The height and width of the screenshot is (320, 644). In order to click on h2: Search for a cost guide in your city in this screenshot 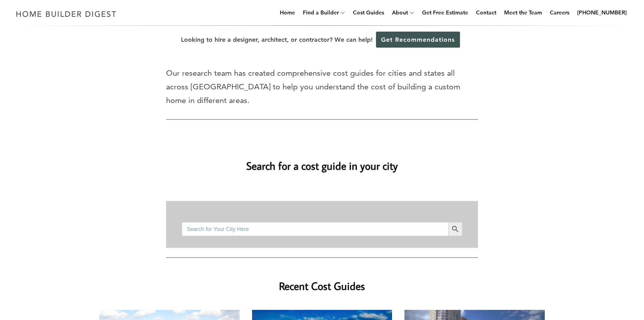, I will do `click(322, 160)`.